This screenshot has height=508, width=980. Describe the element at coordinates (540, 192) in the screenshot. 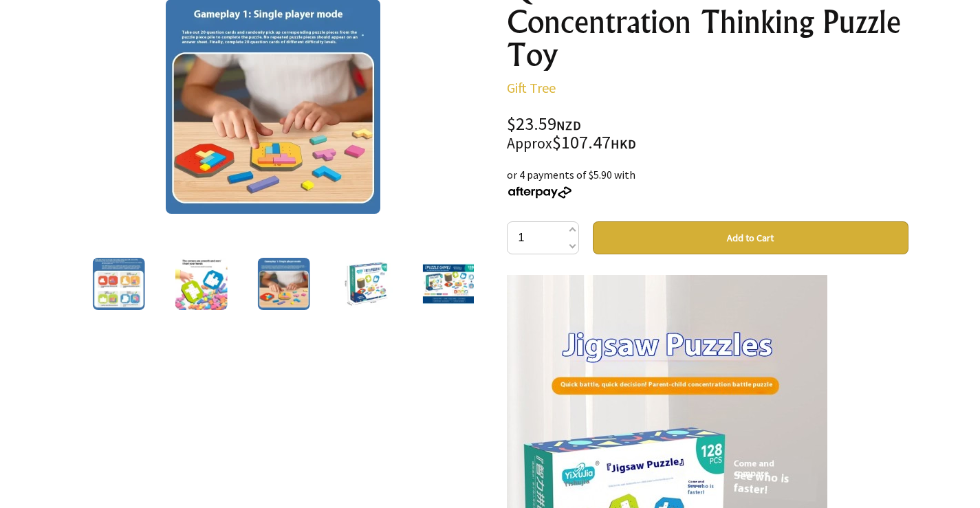

I see `img: Afterpay` at that location.